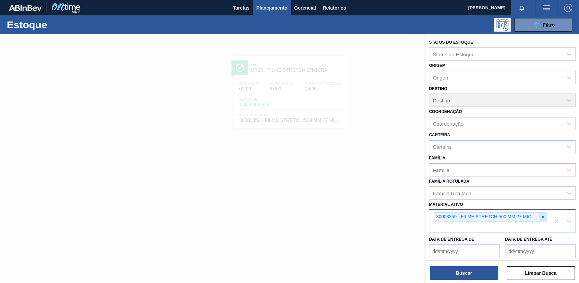 This screenshot has height=283, width=579. What do you see at coordinates (272, 8) in the screenshot?
I see `span: Planejamento` at bounding box center [272, 8].